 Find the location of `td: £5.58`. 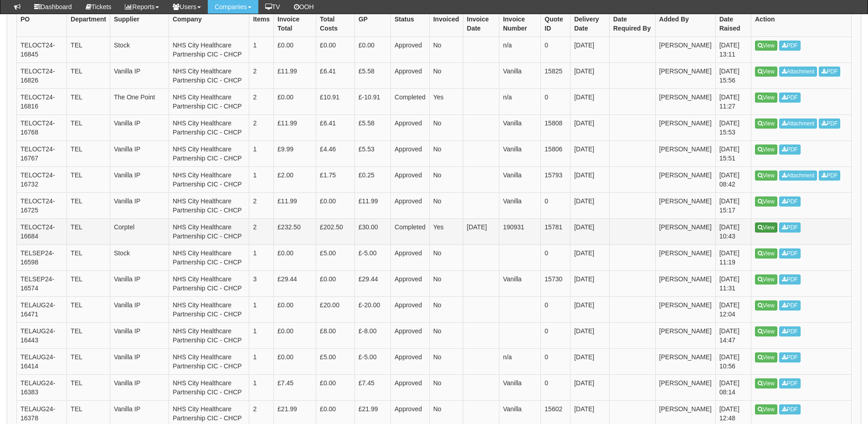

td: £5.58 is located at coordinates (373, 75).